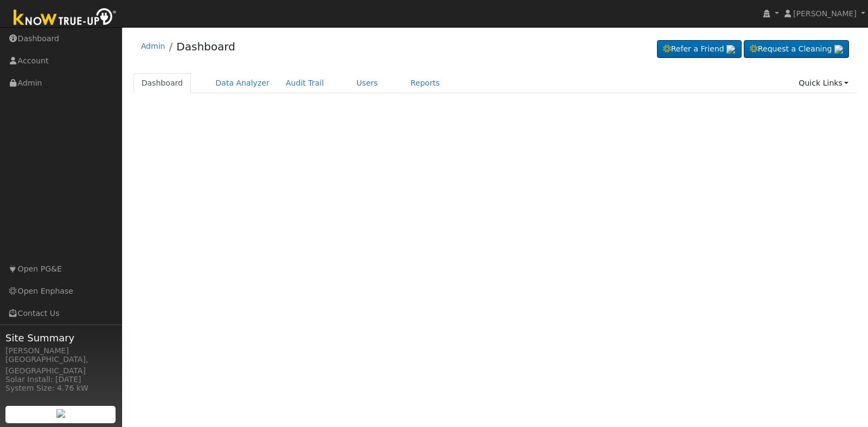  I want to click on a: Reports, so click(425, 83).